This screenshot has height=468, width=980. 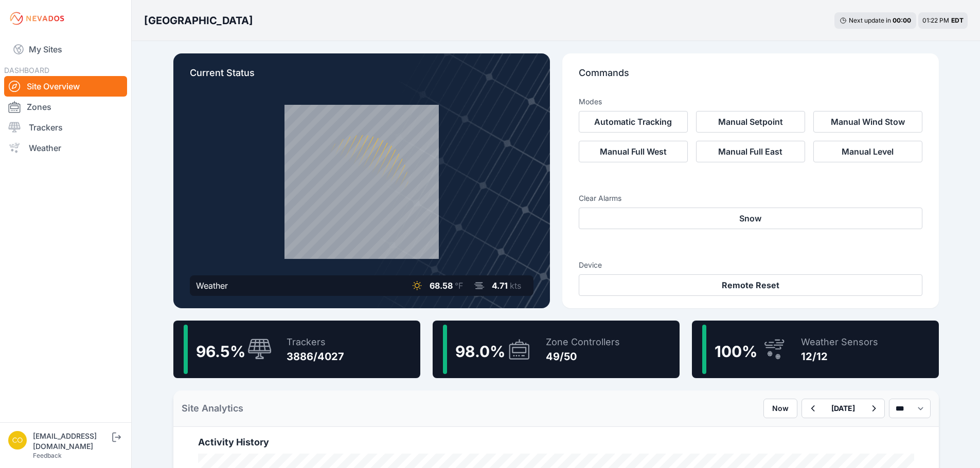 I want to click on div: Weather Sensors, so click(x=839, y=343).